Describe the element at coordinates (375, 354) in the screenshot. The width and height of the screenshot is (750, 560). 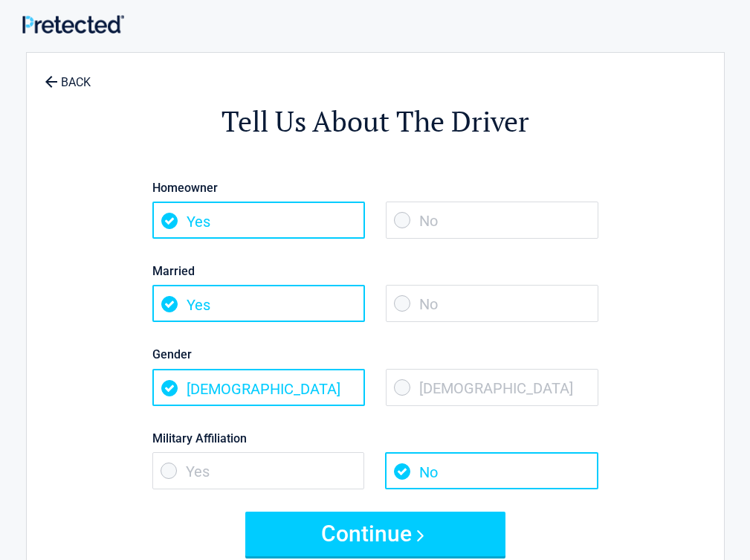
I see `label: Gender` at that location.